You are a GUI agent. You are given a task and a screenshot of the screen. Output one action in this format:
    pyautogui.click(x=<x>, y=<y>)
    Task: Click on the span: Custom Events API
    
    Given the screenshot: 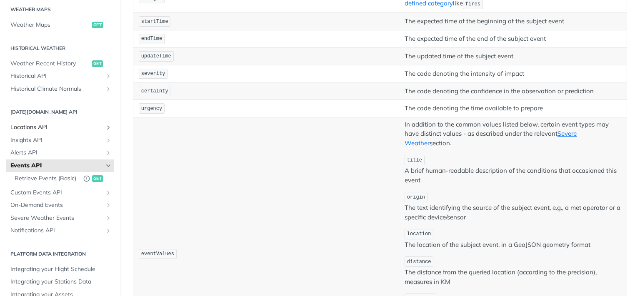 What is the action you would take?
    pyautogui.click(x=57, y=193)
    